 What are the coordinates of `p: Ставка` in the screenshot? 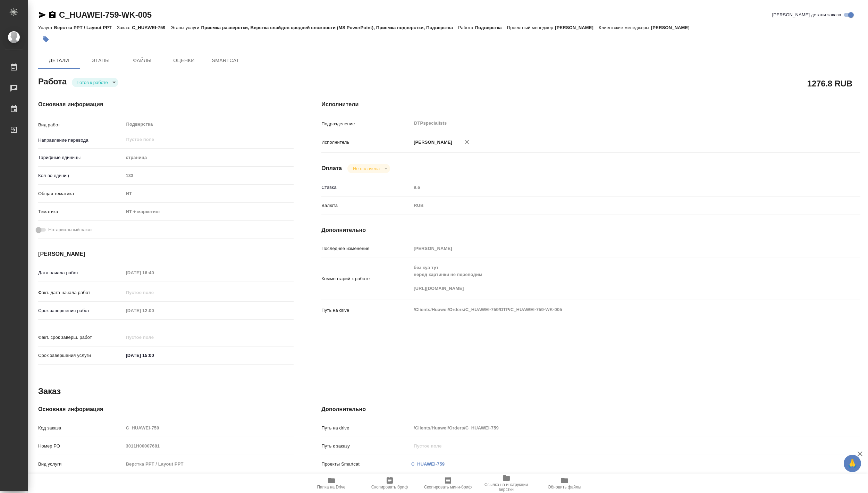 It's located at (366, 187).